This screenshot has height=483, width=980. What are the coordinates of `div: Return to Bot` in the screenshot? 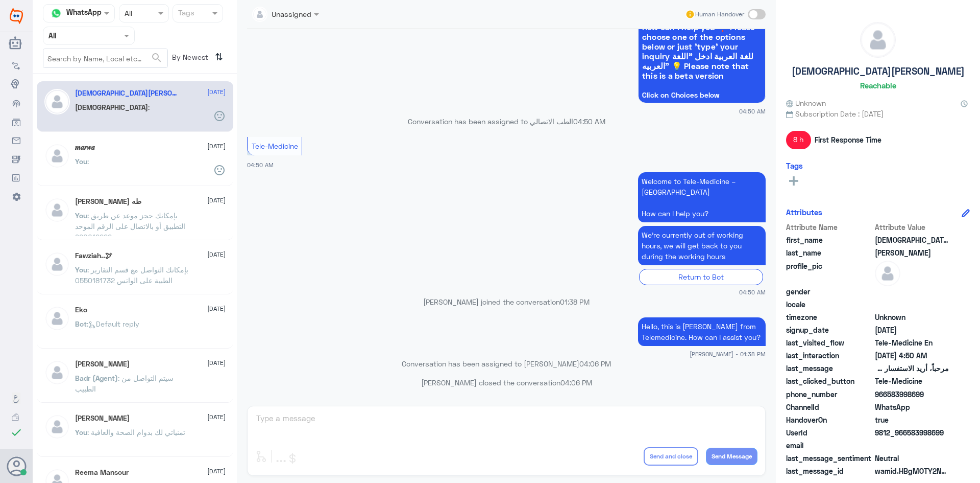 It's located at (701, 276).